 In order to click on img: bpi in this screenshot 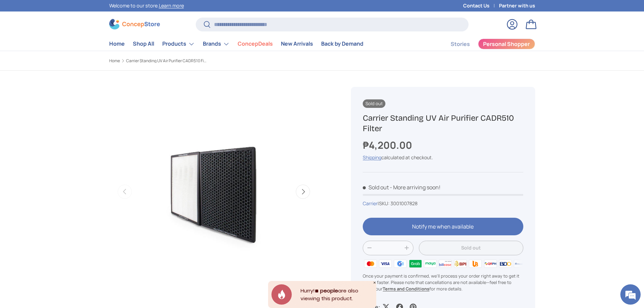, I will do `click(461, 264)`.